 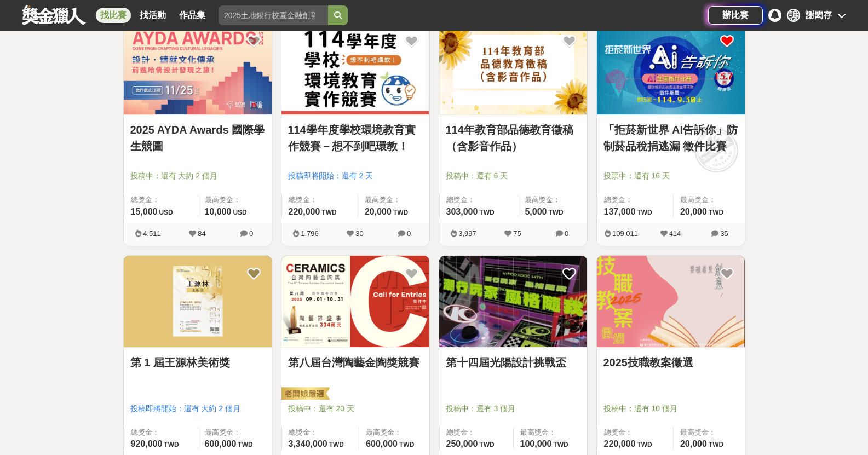 What do you see at coordinates (197, 408) in the screenshot?
I see `span: 投稿即將開始：還有 大約 2 個月` at bounding box center [197, 408].